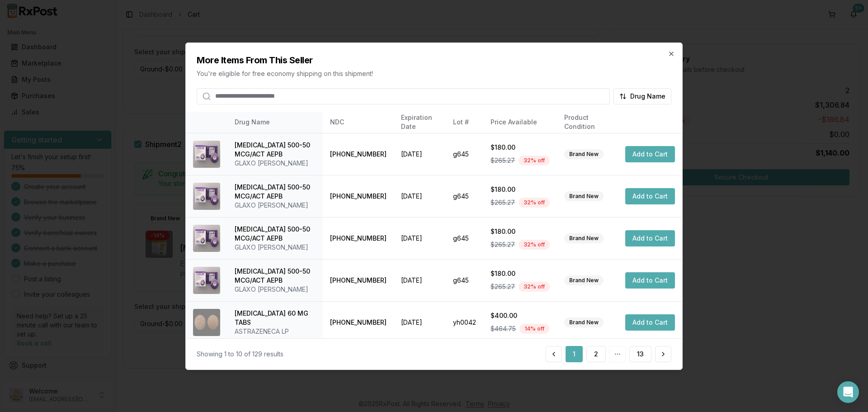 Image resolution: width=868 pixels, height=412 pixels. Describe the element at coordinates (642, 96) in the screenshot. I see `button: Drug Name` at that location.